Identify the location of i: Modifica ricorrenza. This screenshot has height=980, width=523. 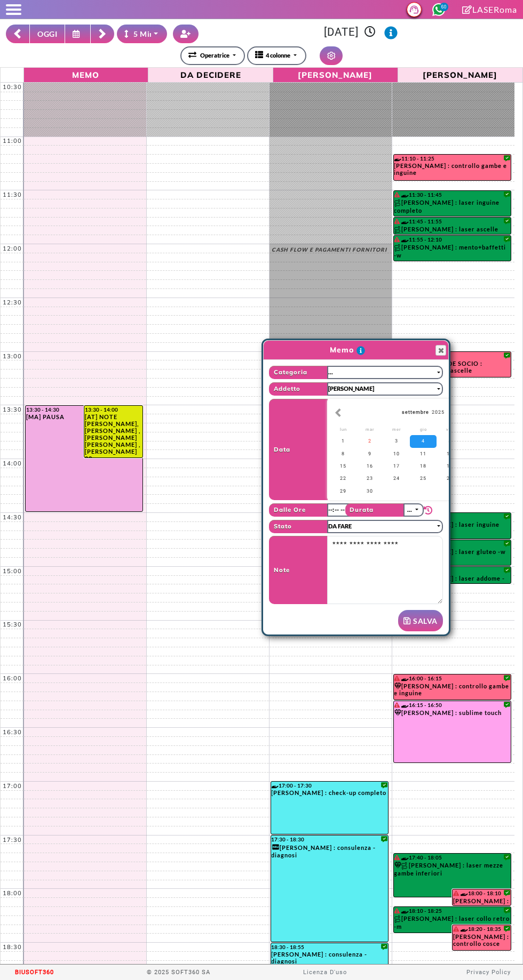
(429, 510).